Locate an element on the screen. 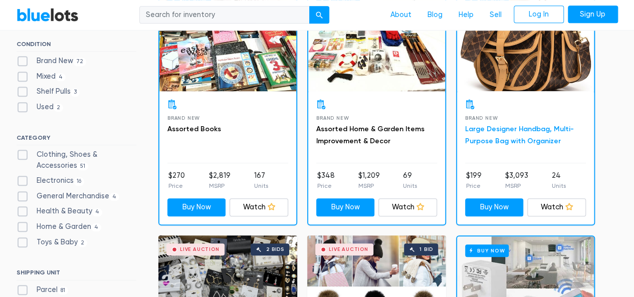 This screenshot has width=634, height=297. span: 3 is located at coordinates (75, 93).